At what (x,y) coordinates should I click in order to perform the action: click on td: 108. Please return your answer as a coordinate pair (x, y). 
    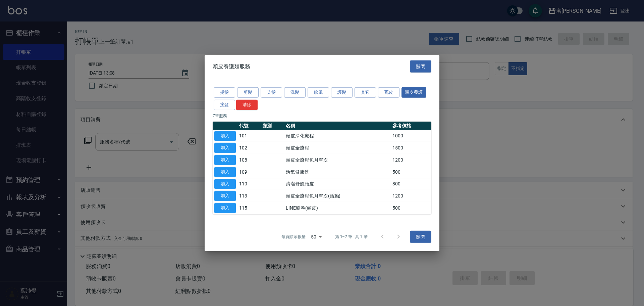
    Looking at the image, I should click on (249, 160).